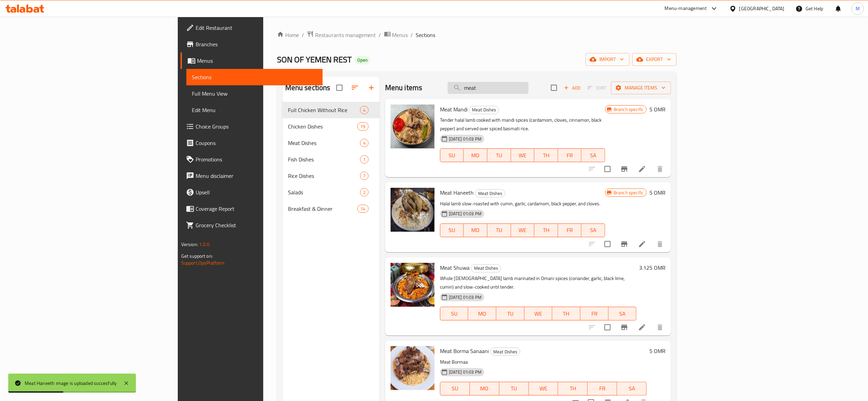  Describe the element at coordinates (597, 88) in the screenshot. I see `span: Select section first` at that location.